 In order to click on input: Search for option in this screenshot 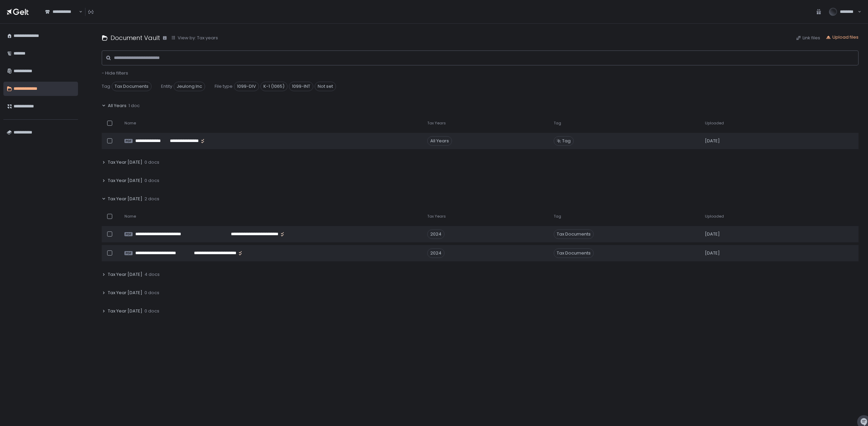, I will do `click(78, 12)`.